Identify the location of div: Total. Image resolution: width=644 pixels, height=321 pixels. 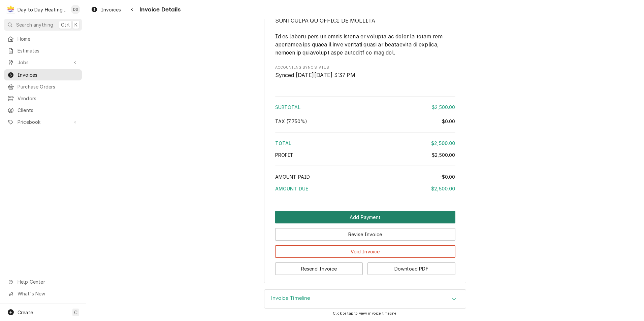
(365, 143).